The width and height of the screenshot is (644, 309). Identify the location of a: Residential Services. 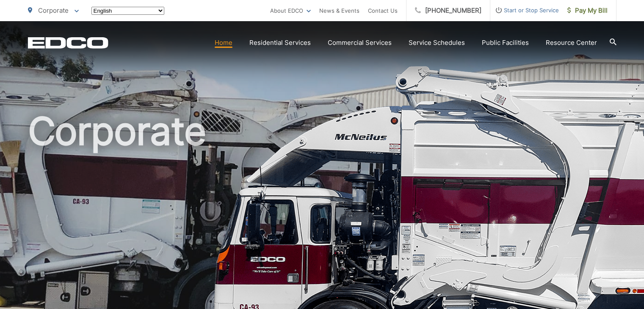
(280, 42).